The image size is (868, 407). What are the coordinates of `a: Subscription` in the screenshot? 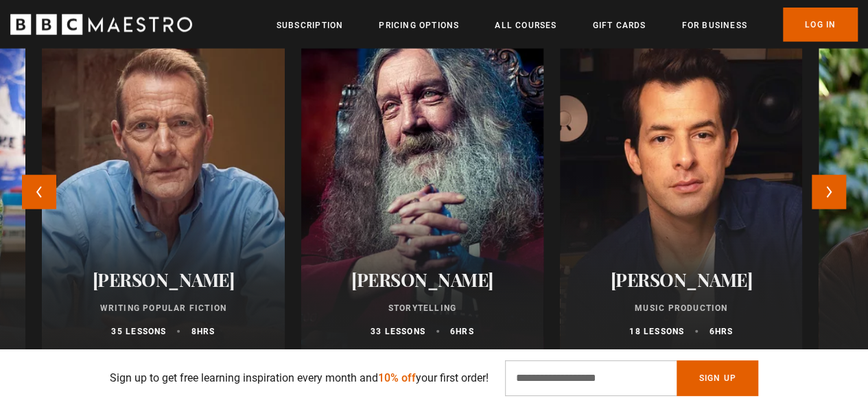 It's located at (309, 25).